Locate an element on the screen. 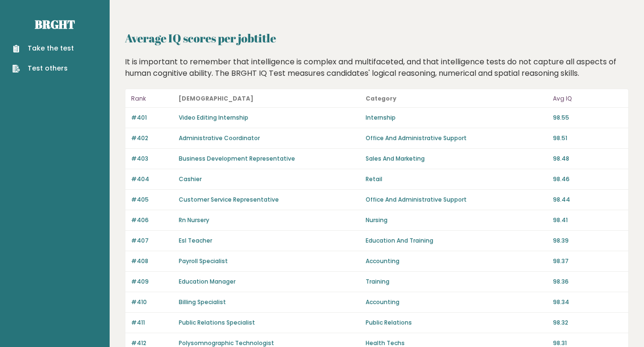 The height and width of the screenshot is (347, 644). b: Category is located at coordinates (381, 98).